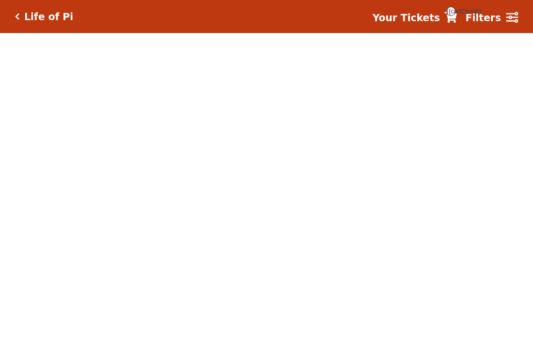 This screenshot has width=533, height=354. I want to click on a: Click here to go back to filters, so click(17, 17).